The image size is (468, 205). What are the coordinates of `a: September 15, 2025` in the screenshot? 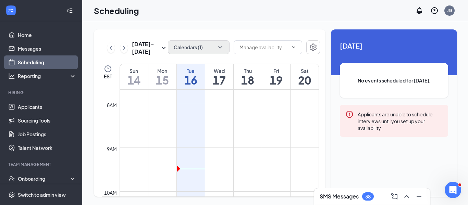 It's located at (162, 77).